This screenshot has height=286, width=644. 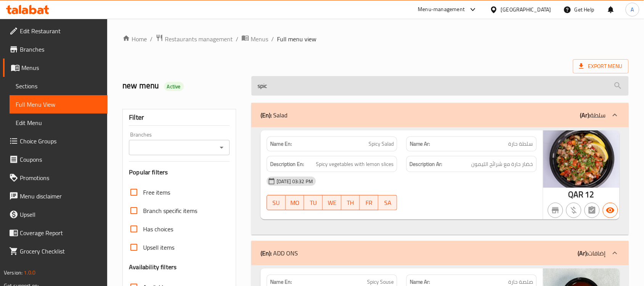 What do you see at coordinates (388, 202) in the screenshot?
I see `span: SA` at bounding box center [388, 202].